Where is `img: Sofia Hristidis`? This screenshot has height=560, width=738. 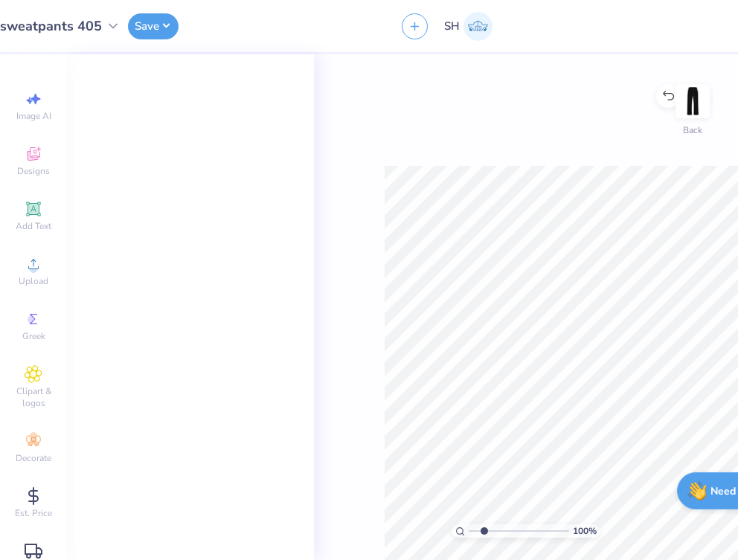 img: Sofia Hristidis is located at coordinates (478, 26).